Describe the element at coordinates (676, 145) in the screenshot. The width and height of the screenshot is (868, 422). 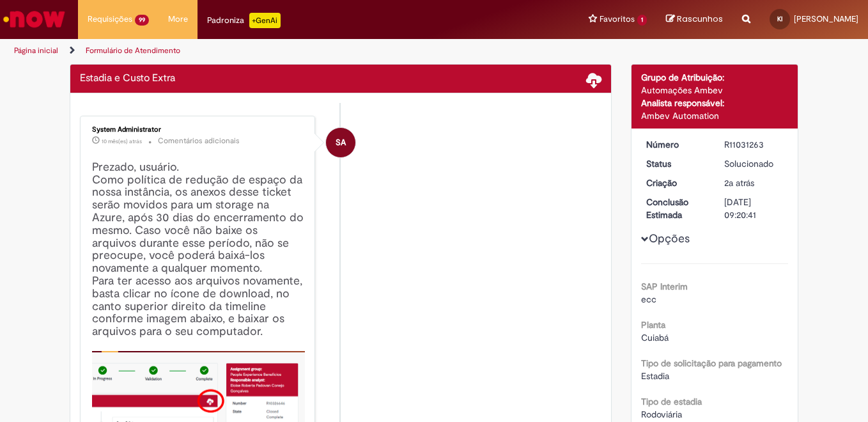
I see `dt: Número` at that location.